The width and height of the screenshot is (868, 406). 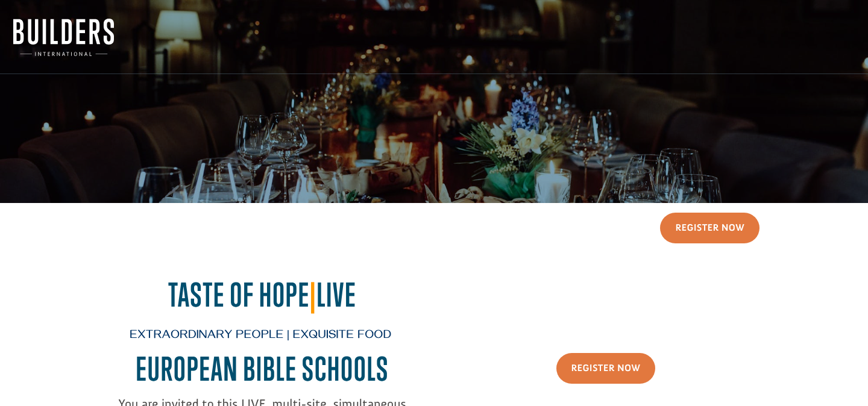 I want to click on span: Extraordinary People | Exquisite Food, so click(x=261, y=336).